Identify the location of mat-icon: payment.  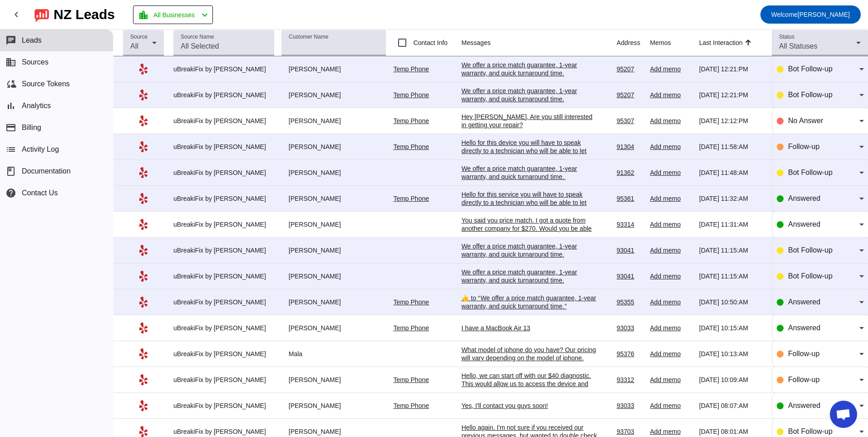
(11, 127).